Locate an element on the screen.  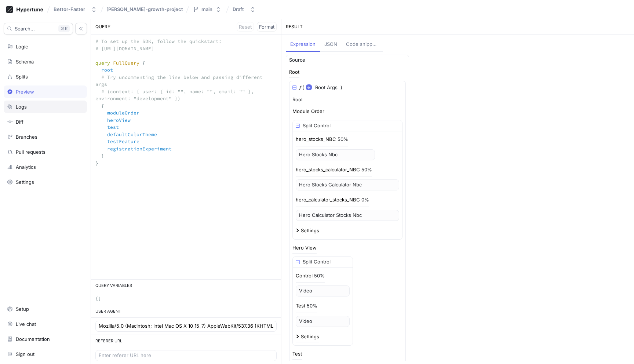
div: main is located at coordinates (207, 9).